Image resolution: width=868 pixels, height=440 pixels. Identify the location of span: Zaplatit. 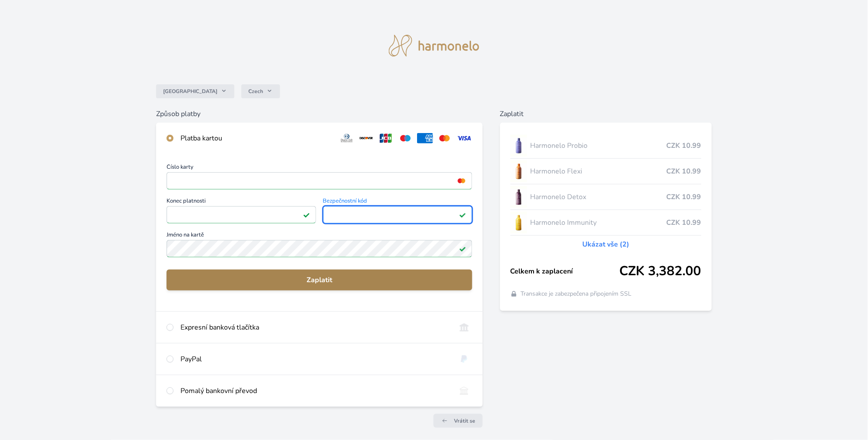
(319, 280).